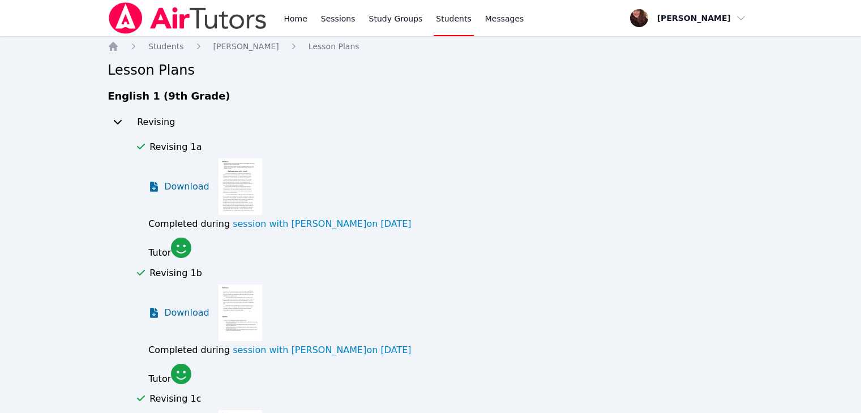  Describe the element at coordinates (334, 46) in the screenshot. I see `a: Lesson Plans` at that location.